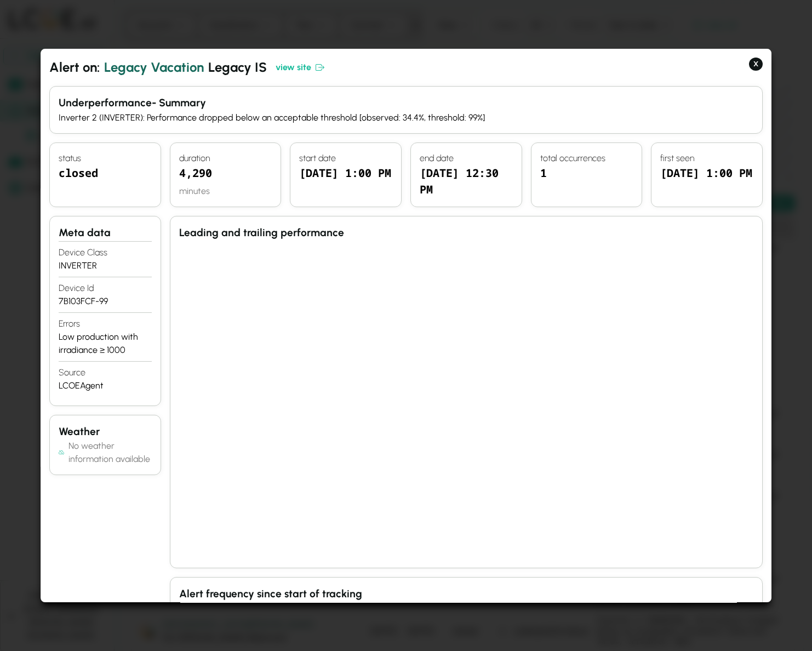 The image size is (812, 651). What do you see at coordinates (226, 191) in the screenshot?
I see `div: minutes` at bounding box center [226, 191].